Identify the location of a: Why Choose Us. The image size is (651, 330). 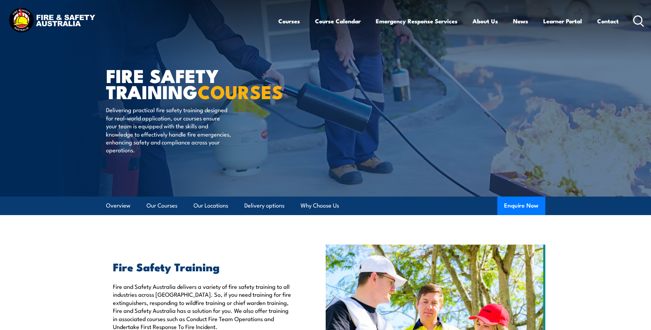
(320, 206).